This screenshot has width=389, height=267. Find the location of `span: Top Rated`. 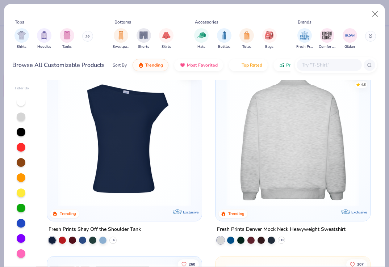

span: Top Rated is located at coordinates (252, 65).